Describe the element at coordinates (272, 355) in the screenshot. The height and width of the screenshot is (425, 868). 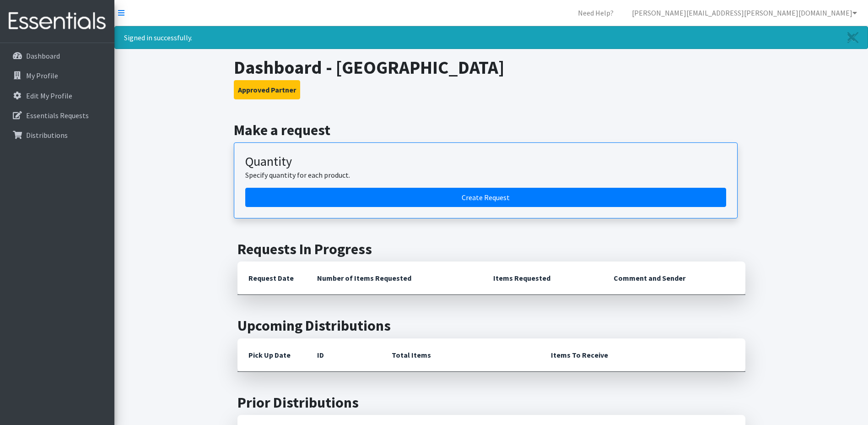
I see `th: Pick Up Date` at that location.